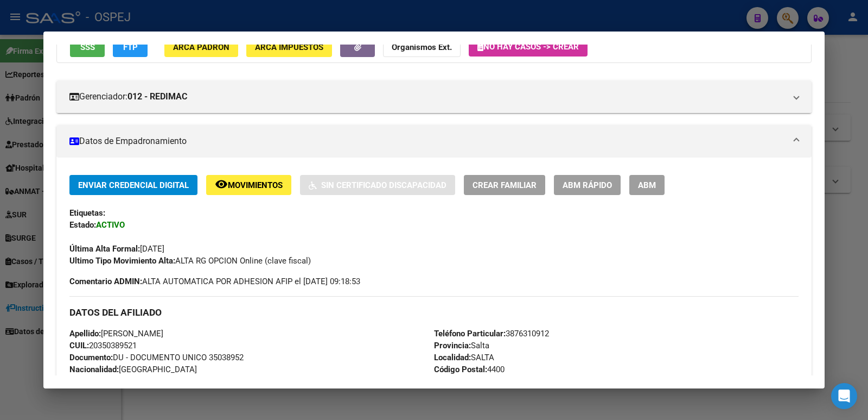 This screenshot has width=868, height=420. What do you see at coordinates (87, 212) in the screenshot?
I see `strong: Etiquetas:` at bounding box center [87, 212].